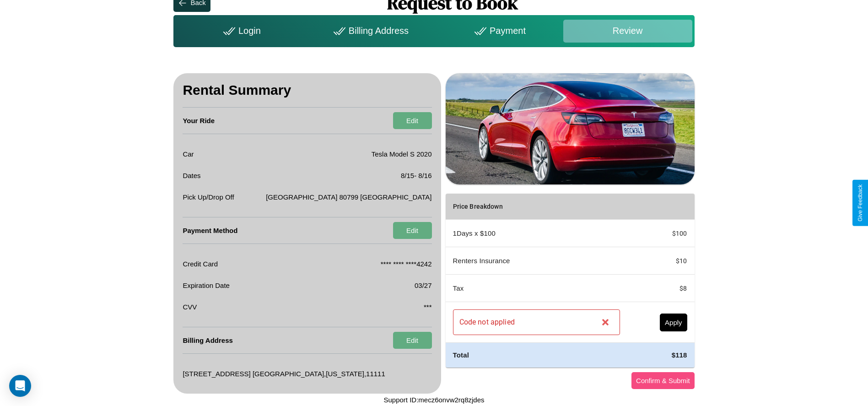 The width and height of the screenshot is (868, 406). What do you see at coordinates (536, 261) in the screenshot?
I see `p: Renters Insurance` at bounding box center [536, 261].